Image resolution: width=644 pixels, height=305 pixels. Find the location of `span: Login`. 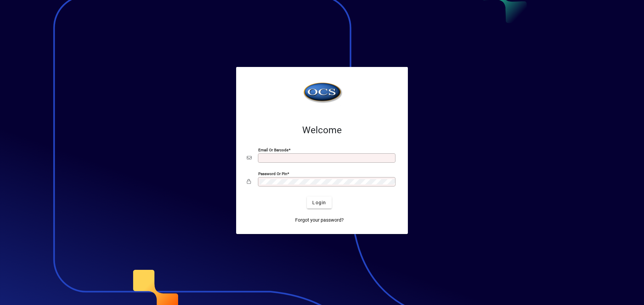

span: Login is located at coordinates (319, 203).